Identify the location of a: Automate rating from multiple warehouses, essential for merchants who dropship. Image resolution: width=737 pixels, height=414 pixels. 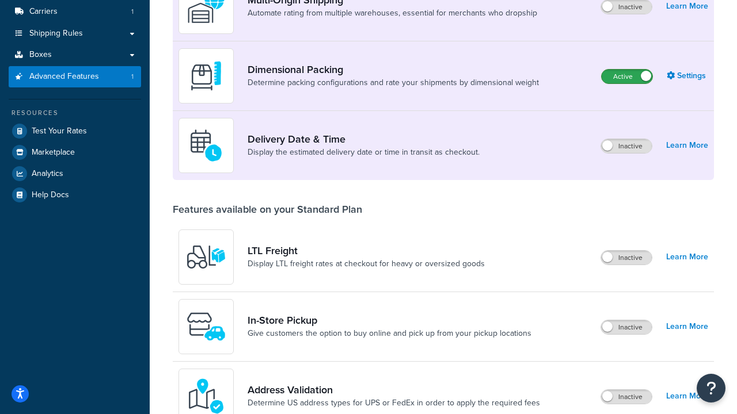
(392, 13).